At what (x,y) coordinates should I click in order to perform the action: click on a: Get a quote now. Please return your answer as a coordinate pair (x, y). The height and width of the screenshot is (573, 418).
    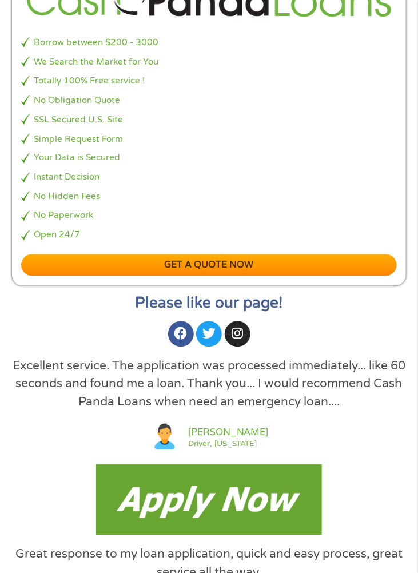
    Looking at the image, I should click on (209, 265).